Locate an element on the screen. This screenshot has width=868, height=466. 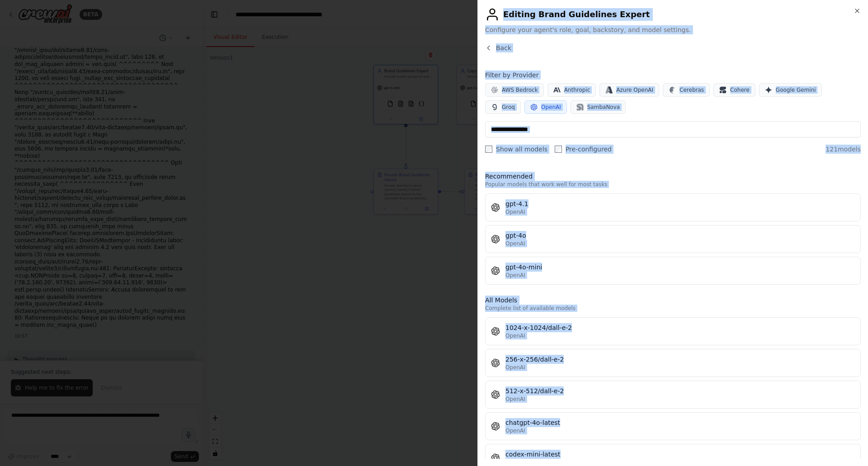
div: codex-mini-latest is located at coordinates (680, 454).